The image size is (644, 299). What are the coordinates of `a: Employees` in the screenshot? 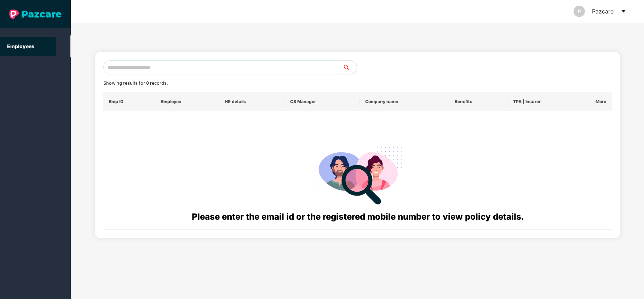 It's located at (21, 46).